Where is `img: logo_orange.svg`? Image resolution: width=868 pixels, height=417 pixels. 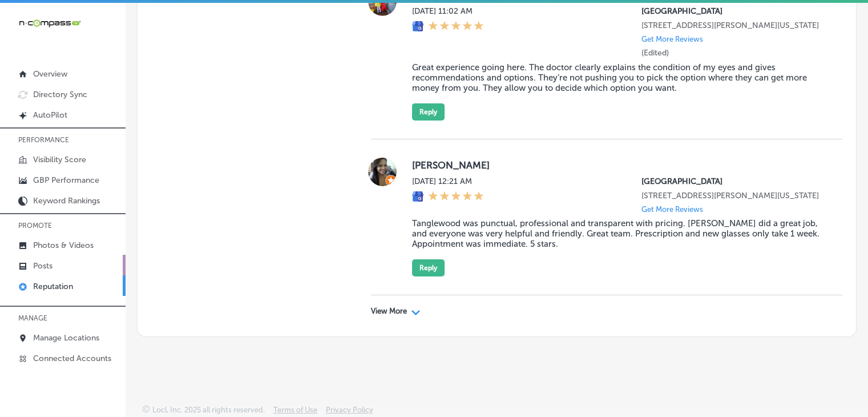
img: logo_orange.svg is located at coordinates (23, 23).